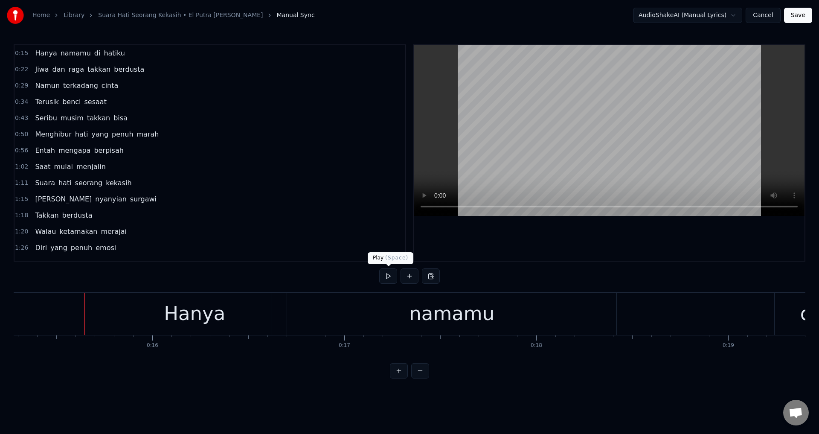  Describe the element at coordinates (763, 15) in the screenshot. I see `button: Cancel` at that location.